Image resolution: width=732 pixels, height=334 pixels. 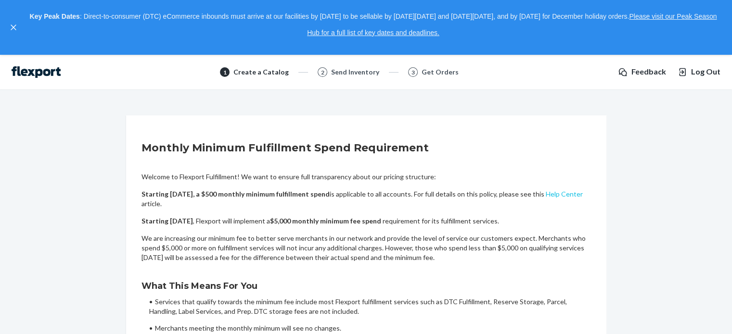 What do you see at coordinates (355, 72) in the screenshot?
I see `div: Send Inventory` at bounding box center [355, 72].